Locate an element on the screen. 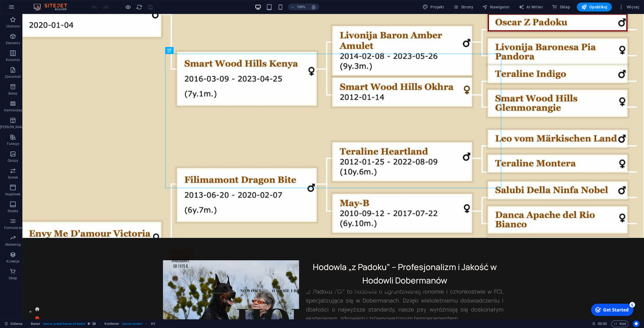 This screenshot has height=328, width=644. nav: breadcrumb is located at coordinates (93, 324).